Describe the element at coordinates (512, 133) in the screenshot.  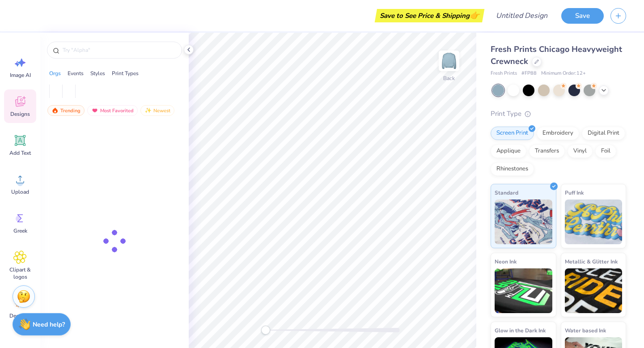
I see `div: Screen Print` at that location.